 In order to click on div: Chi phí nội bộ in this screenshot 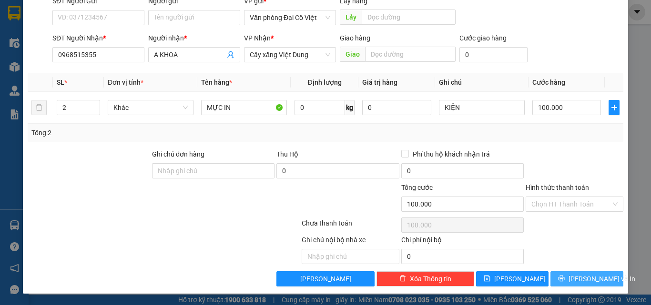, I will do `click(462, 242)`.